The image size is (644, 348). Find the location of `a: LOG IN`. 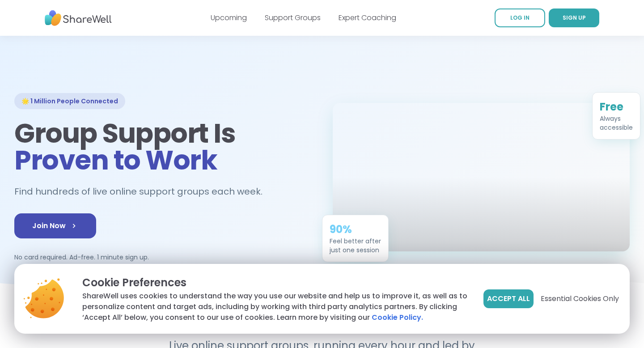

a: LOG IN is located at coordinates (520, 18).